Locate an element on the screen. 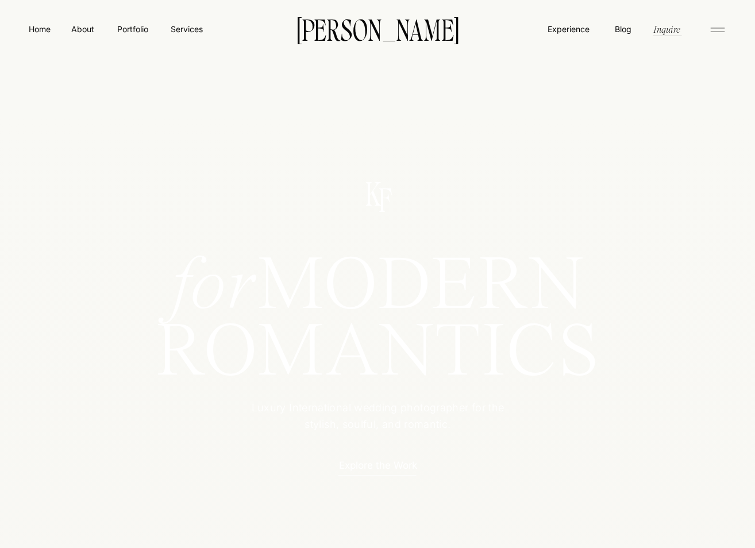 The height and width of the screenshot is (548, 755). a: Services is located at coordinates (186, 29).